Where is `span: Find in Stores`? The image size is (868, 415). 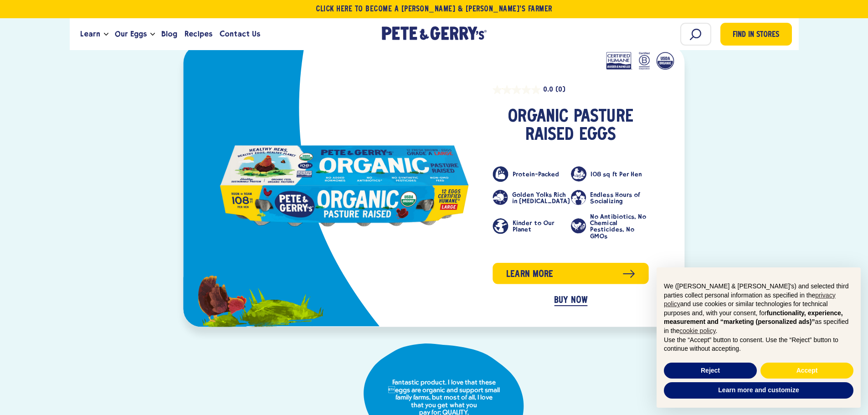
span: Find in Stores is located at coordinates (756, 35).